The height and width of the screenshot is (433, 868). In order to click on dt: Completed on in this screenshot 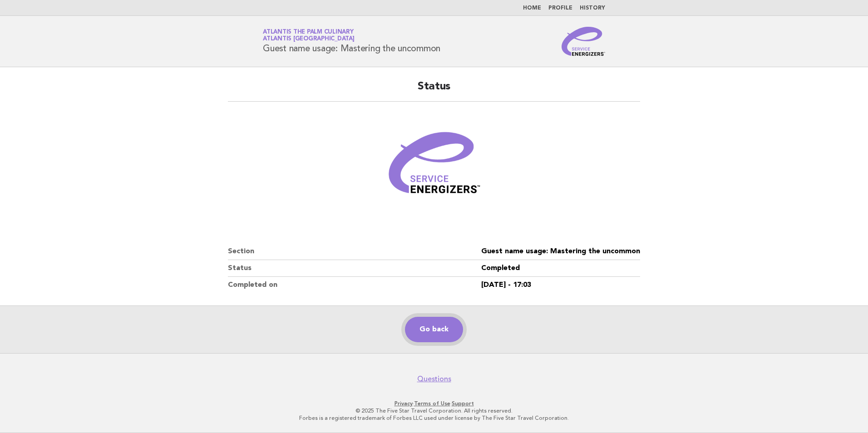, I will do `click(355, 285)`.